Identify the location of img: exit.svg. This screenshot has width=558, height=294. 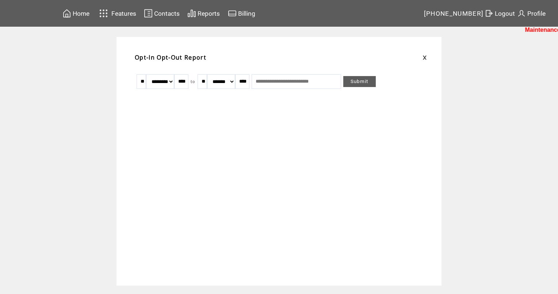
(489, 13).